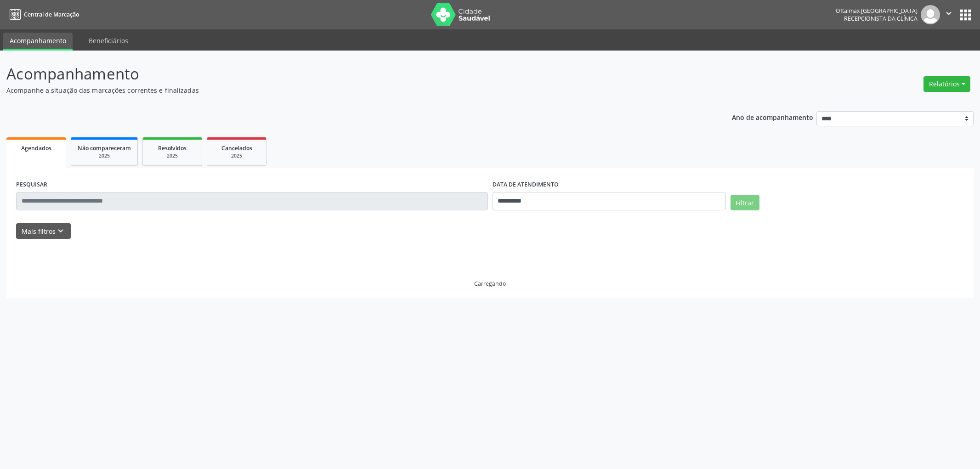 Image resolution: width=980 pixels, height=469 pixels. What do you see at coordinates (881, 19) in the screenshot?
I see `span: Recepcionista da clínica` at bounding box center [881, 19].